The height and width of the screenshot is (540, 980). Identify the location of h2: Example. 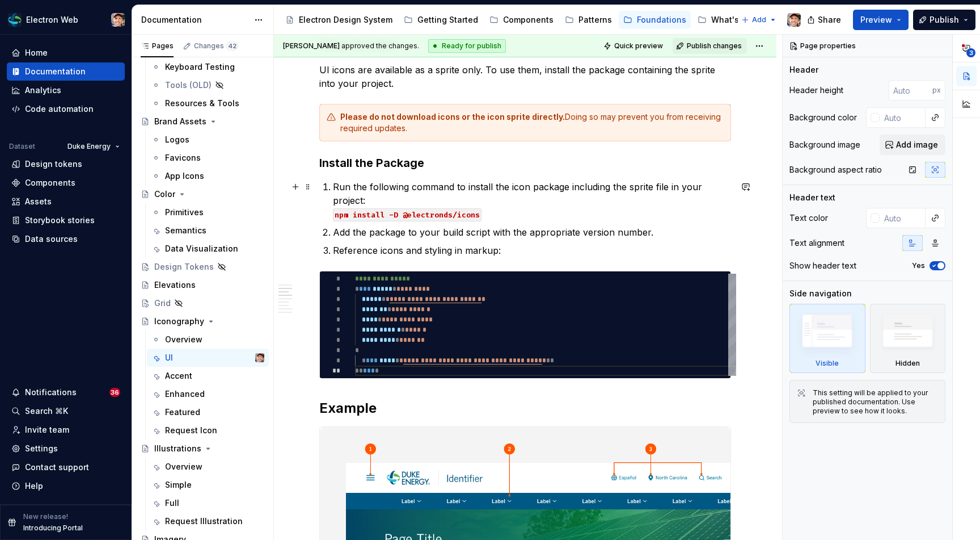
(526, 408).